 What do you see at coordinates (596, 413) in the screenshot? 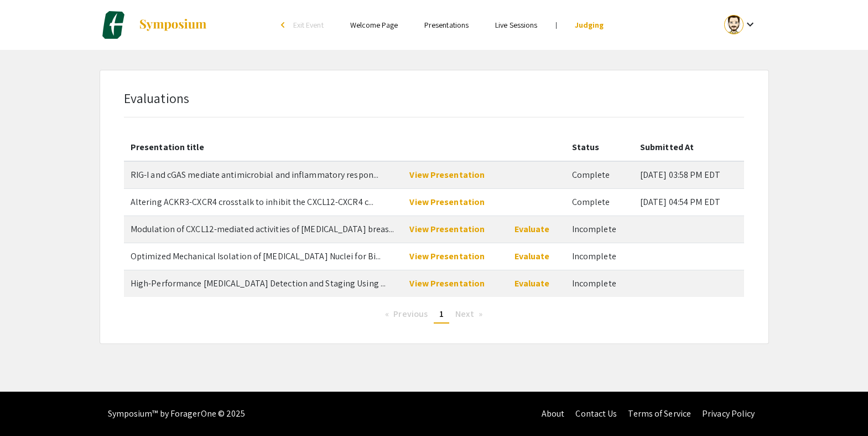
I see `a: Contact Us` at bounding box center [596, 413].